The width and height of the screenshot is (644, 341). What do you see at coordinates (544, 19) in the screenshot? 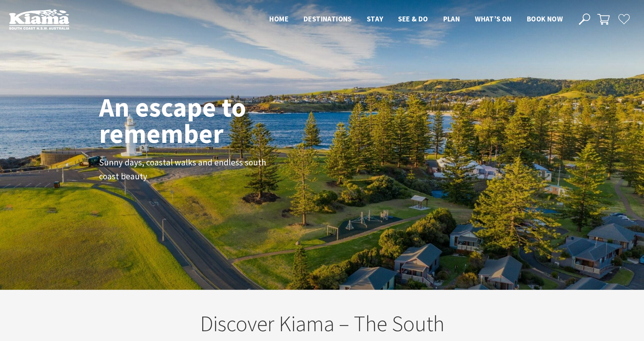
I see `span: Book now` at bounding box center [544, 19].